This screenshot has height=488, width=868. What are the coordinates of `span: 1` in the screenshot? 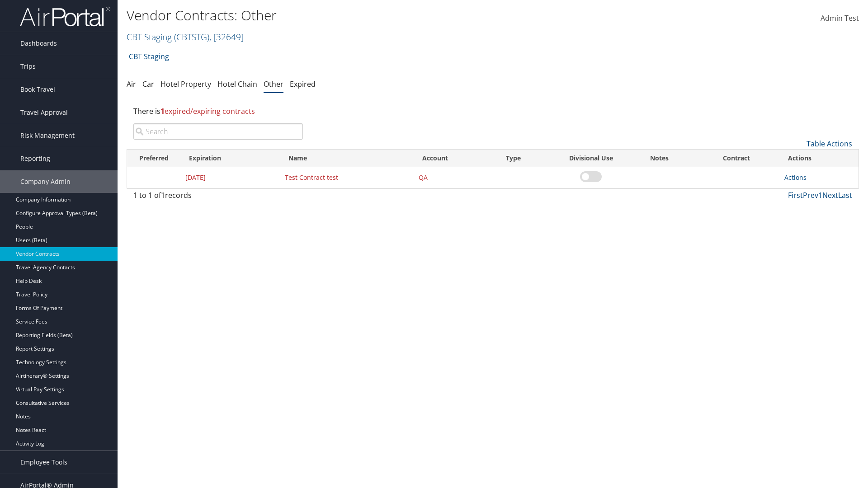 It's located at (162, 196).